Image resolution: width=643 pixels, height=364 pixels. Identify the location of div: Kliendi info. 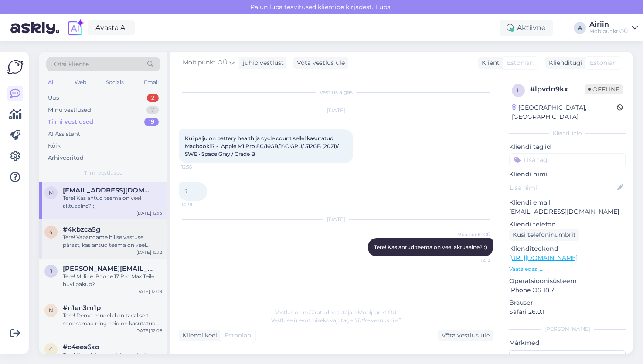
(567, 133).